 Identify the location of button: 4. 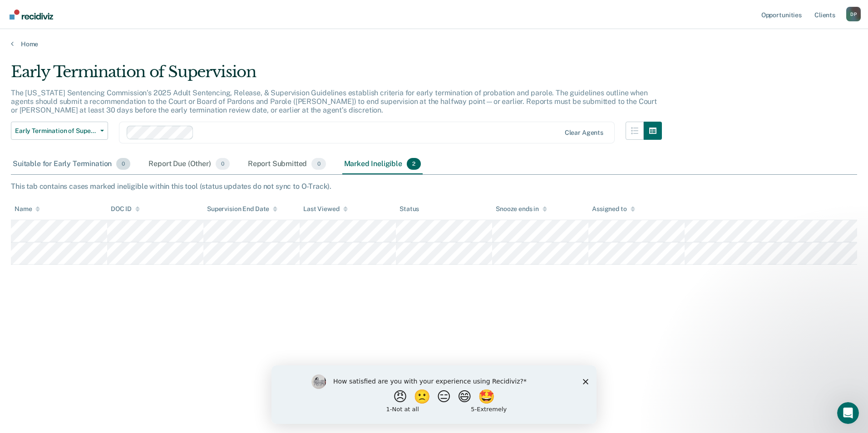
(194, 31).